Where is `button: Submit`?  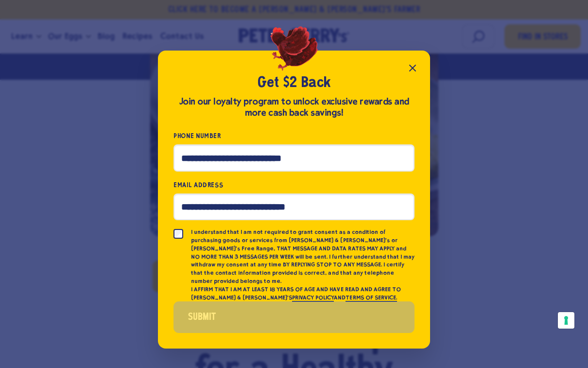
button: Submit is located at coordinates (294, 317).